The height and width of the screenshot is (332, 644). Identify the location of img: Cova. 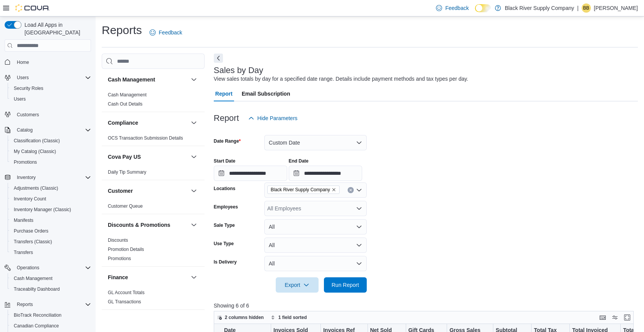
(33, 8).